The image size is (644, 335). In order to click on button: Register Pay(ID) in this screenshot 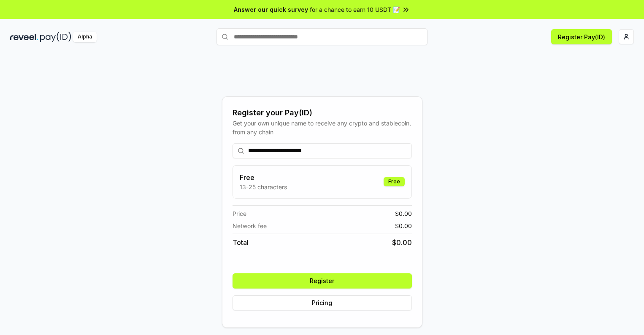, I will do `click(582, 37)`.